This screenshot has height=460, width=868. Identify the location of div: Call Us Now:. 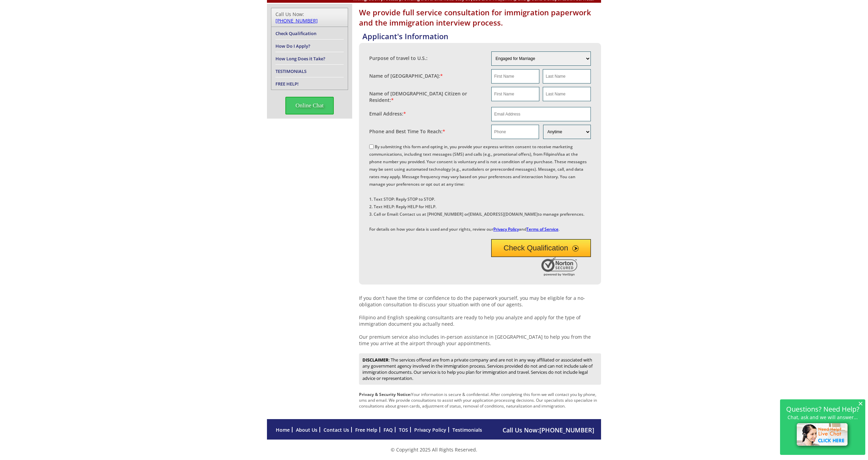
(310, 17).